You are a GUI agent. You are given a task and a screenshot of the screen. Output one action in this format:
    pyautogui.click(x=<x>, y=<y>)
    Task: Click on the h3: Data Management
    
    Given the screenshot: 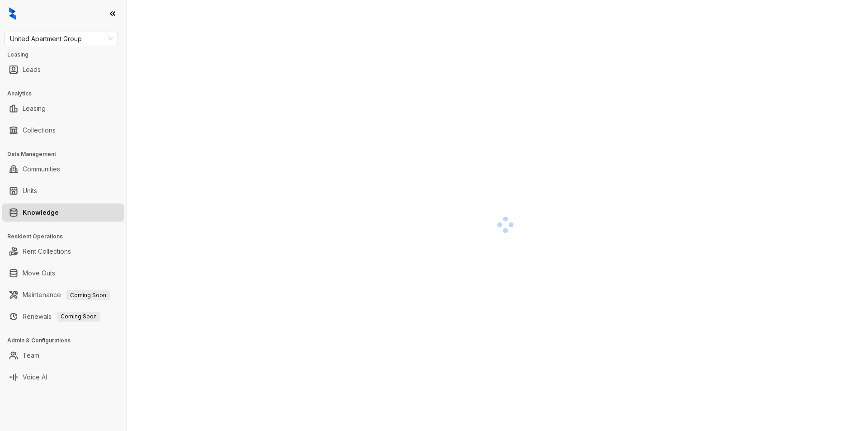 What is the action you would take?
    pyautogui.click(x=66, y=154)
    